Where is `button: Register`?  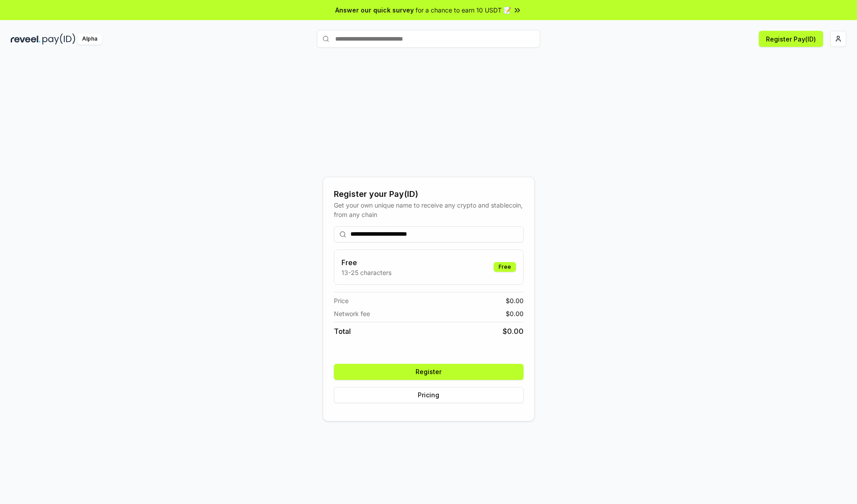
button: Register is located at coordinates (428, 372).